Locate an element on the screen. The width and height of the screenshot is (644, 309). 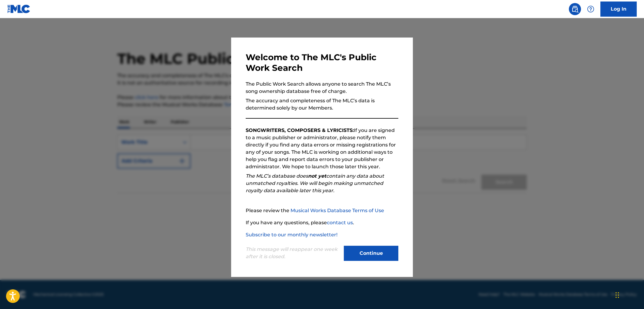
a: Subscribe to our monthly newsletter! is located at coordinates (291, 234).